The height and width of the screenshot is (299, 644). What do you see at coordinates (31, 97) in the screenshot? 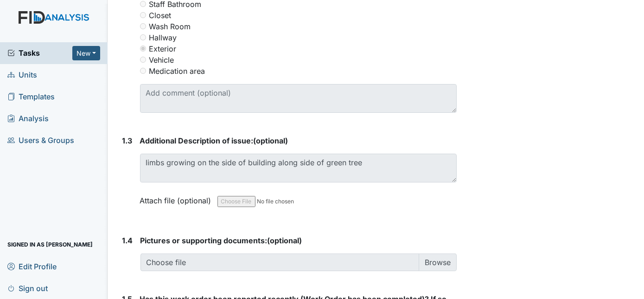
I see `span: Templates` at bounding box center [31, 97].